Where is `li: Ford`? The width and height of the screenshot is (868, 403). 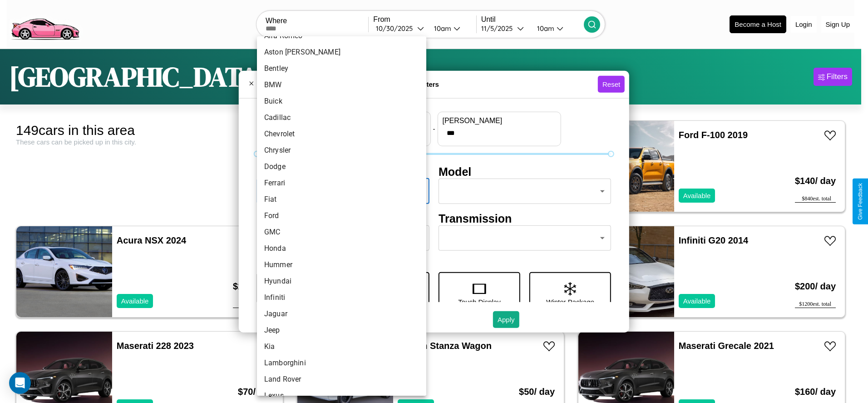
li: Ford is located at coordinates (341, 216).